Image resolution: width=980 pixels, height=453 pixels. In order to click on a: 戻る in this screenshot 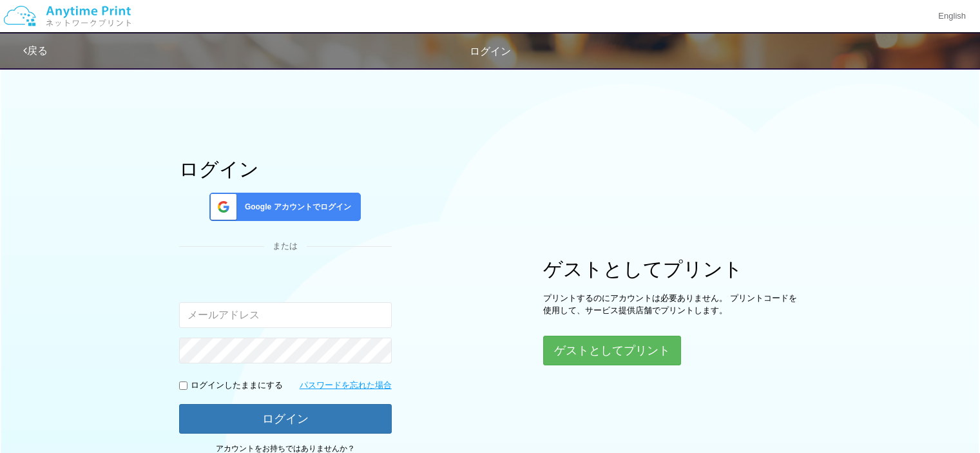, I will do `click(35, 50)`.